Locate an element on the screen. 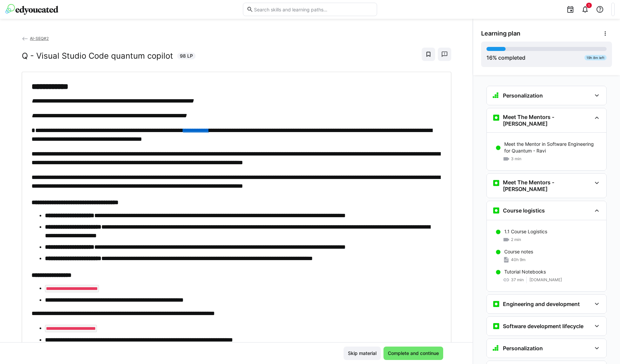 The image size is (620, 364). button: Skip material is located at coordinates (362, 353).